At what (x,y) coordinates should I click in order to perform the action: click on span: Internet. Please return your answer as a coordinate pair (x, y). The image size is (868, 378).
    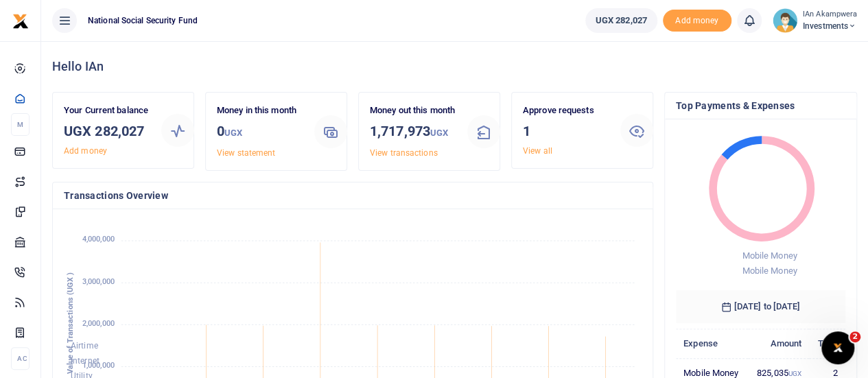
    Looking at the image, I should click on (85, 361).